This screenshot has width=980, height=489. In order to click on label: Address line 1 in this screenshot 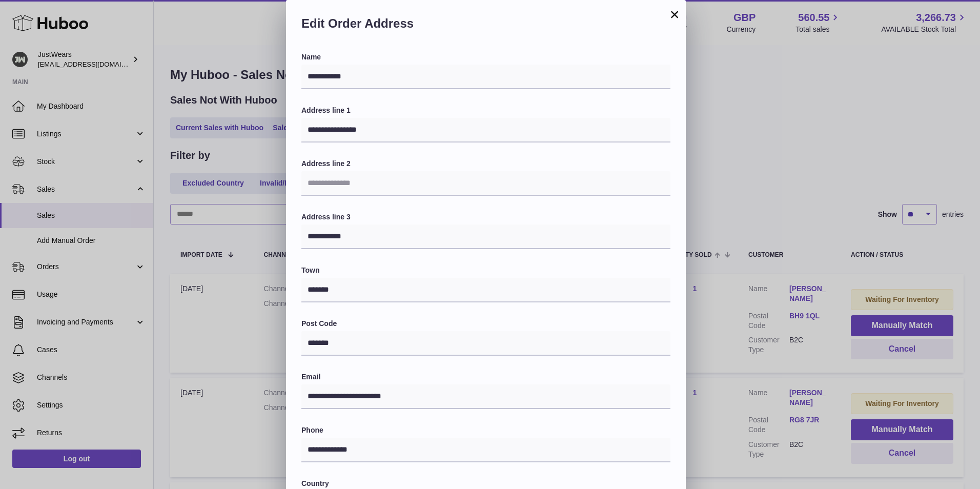, I will do `click(486, 110)`.